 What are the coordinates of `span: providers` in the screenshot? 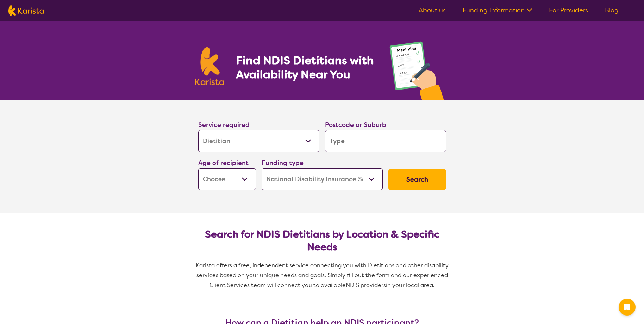 It's located at (373, 285).